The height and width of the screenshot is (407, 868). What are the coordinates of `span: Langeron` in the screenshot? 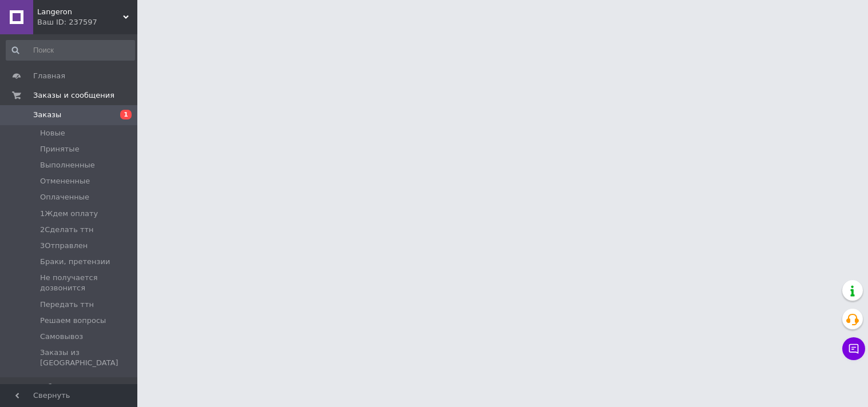 It's located at (80, 12).